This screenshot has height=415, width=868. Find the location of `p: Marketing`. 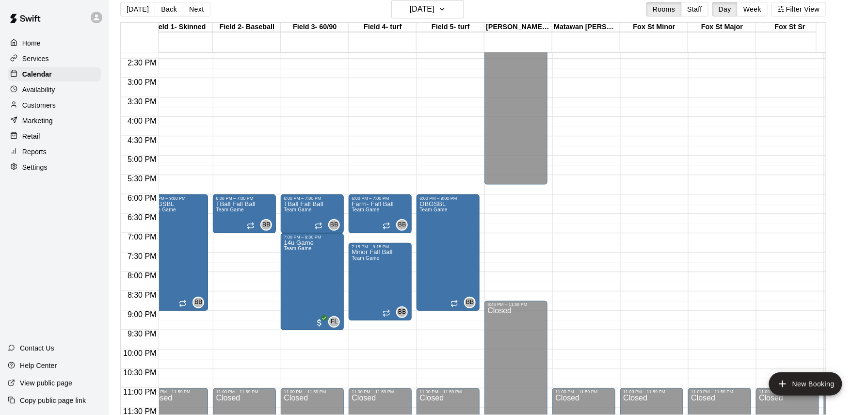

p: Marketing is located at coordinates (38, 121).